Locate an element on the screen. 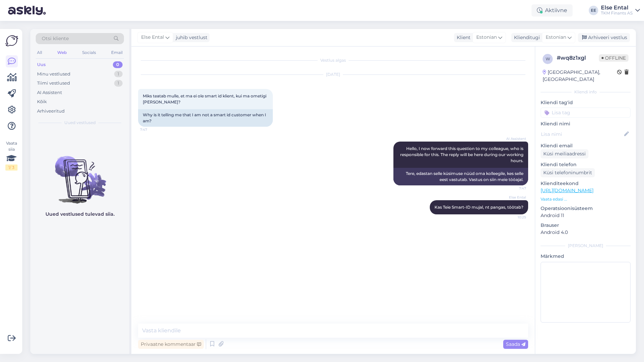 This screenshot has height=362, width=644. p: Android 11 is located at coordinates (585, 216).